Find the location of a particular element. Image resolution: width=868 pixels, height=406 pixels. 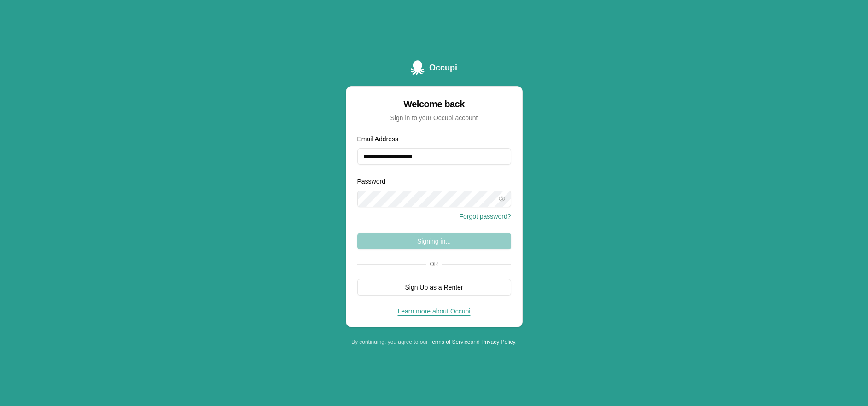

button: Forgot password? is located at coordinates (484, 216).